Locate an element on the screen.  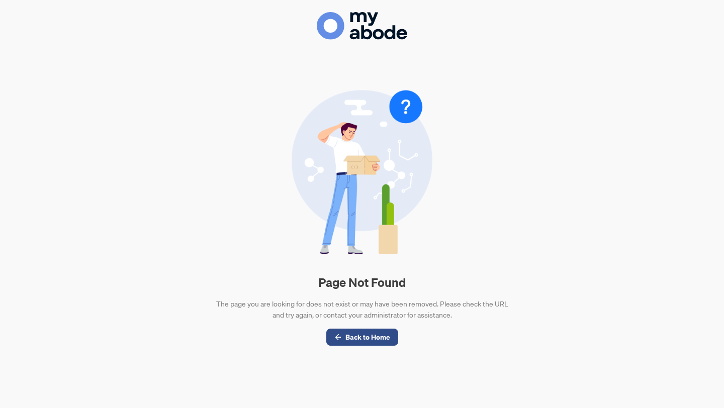
button: Back to Home is located at coordinates (362, 337).